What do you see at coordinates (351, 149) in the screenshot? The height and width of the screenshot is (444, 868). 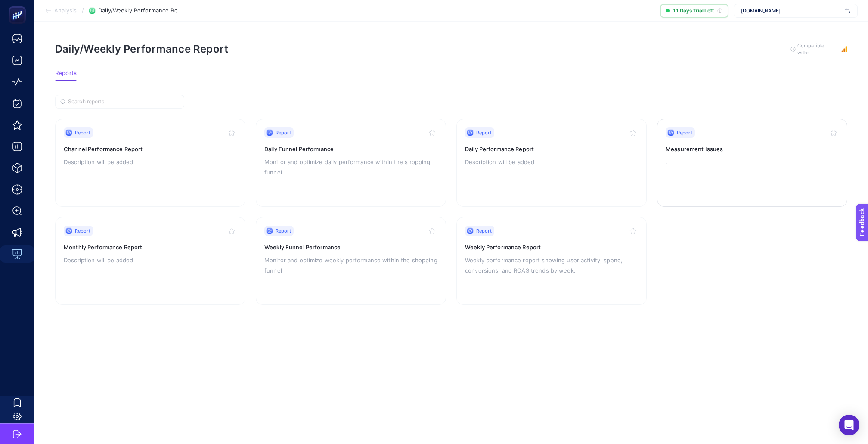 I see `h3: Daily Funnel Performance` at bounding box center [351, 149].